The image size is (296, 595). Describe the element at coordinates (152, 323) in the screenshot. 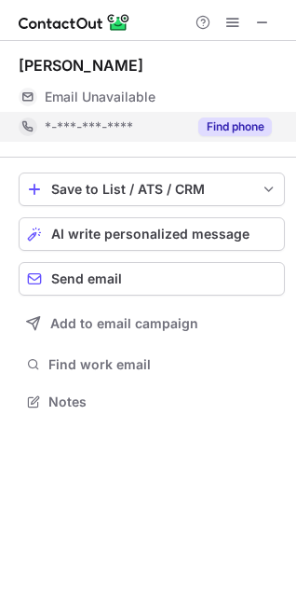

I see `button: Add to email campaign` at that location.